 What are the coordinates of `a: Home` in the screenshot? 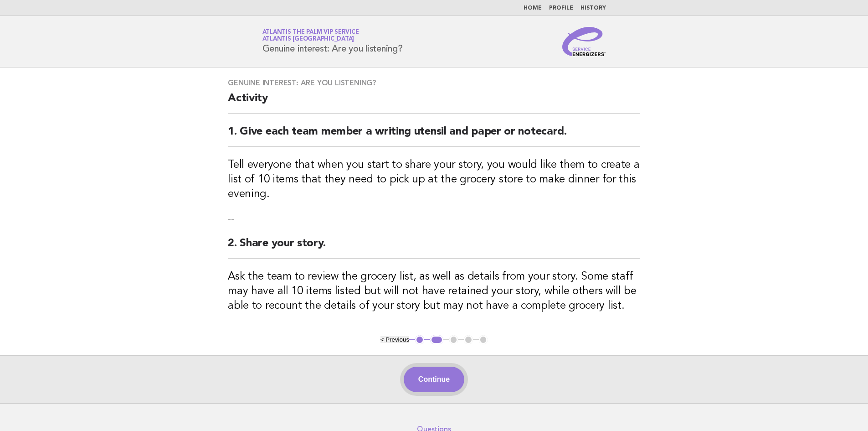 It's located at (533, 8).